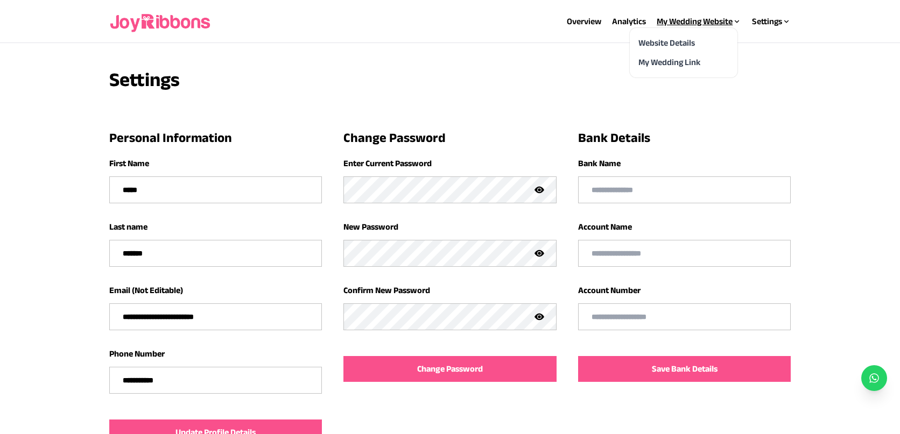 This screenshot has height=434, width=900. I want to click on label: Account Name, so click(605, 227).